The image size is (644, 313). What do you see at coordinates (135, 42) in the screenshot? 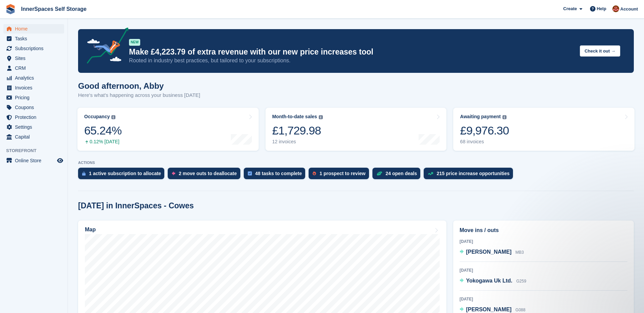
I see `div: NEW` at bounding box center [135, 42].